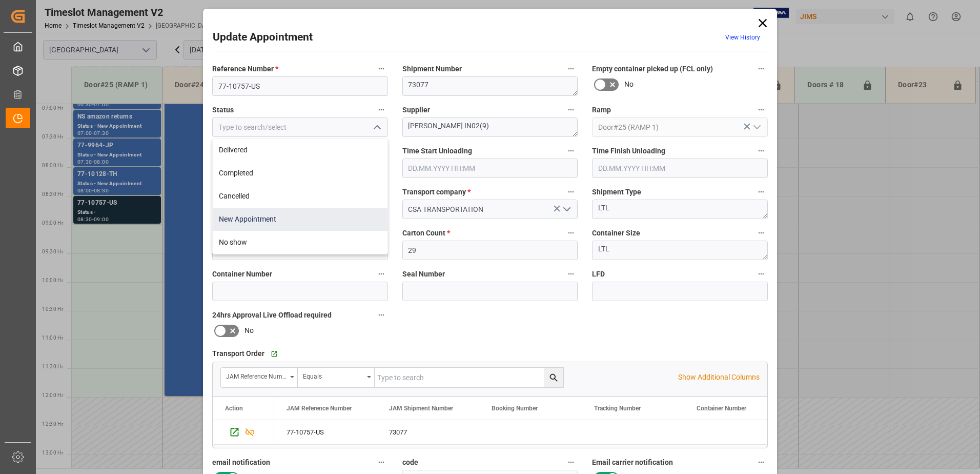  I want to click on textarea: 73077, so click(490, 86).